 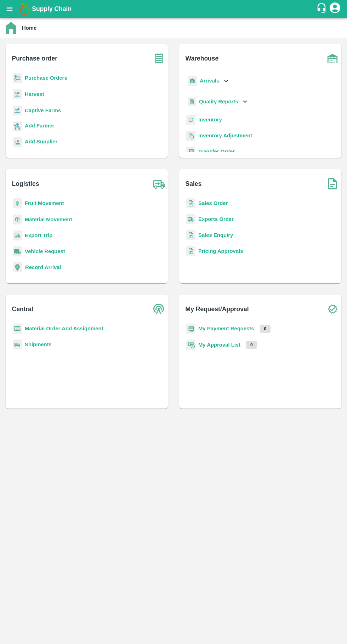 What do you see at coordinates (194, 184) in the screenshot?
I see `b: Sales` at bounding box center [194, 184].